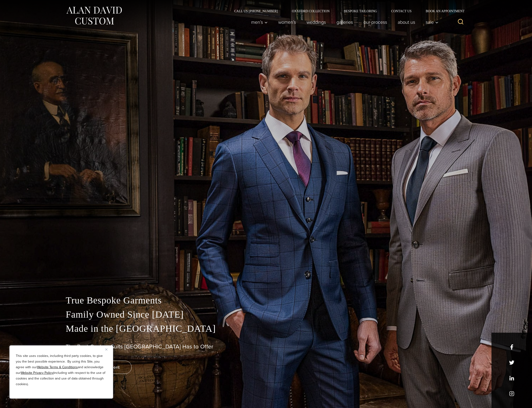 This screenshot has height=408, width=532. Describe the element at coordinates (57, 367) in the screenshot. I see `a: Website Terms & Conditions` at that location.